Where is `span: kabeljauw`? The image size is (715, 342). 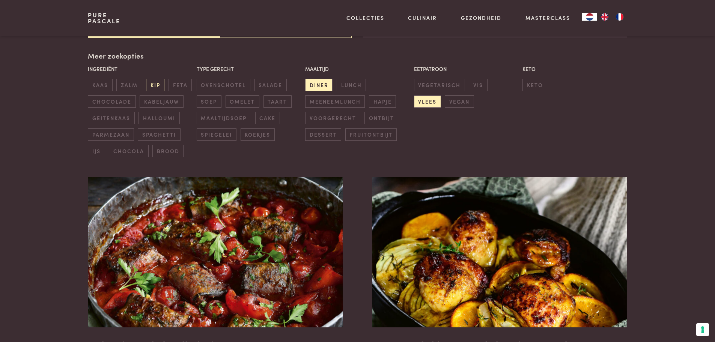
span: kabeljauw is located at coordinates (161, 101).